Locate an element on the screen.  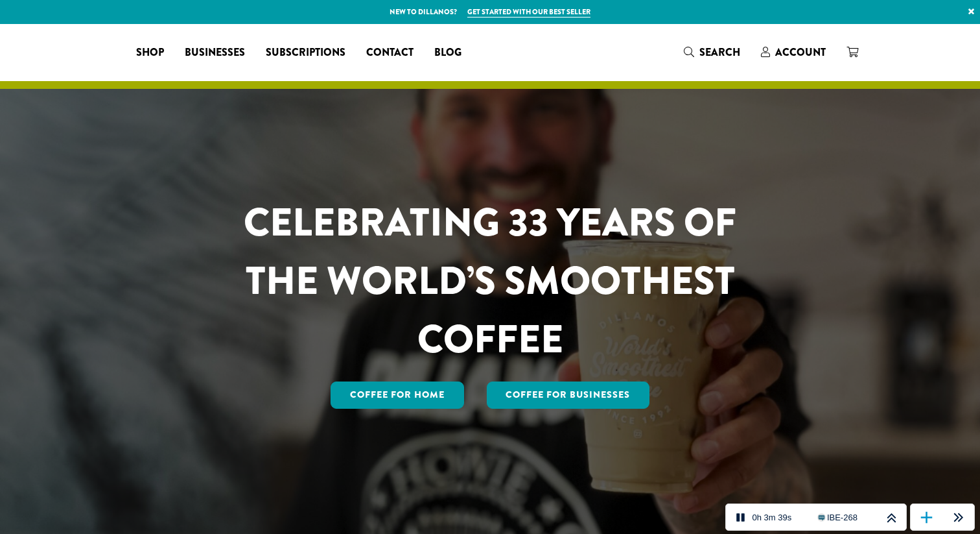
span: Shop is located at coordinates (150, 52).